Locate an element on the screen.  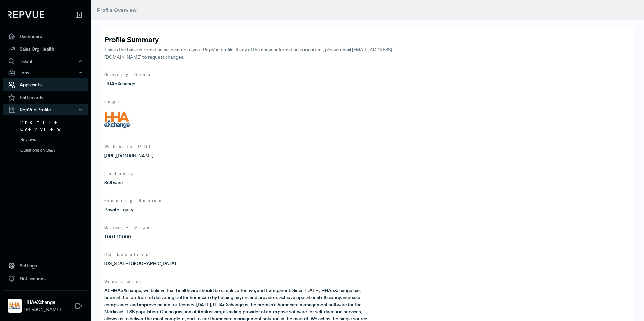
span: Industry is located at coordinates (367, 174).